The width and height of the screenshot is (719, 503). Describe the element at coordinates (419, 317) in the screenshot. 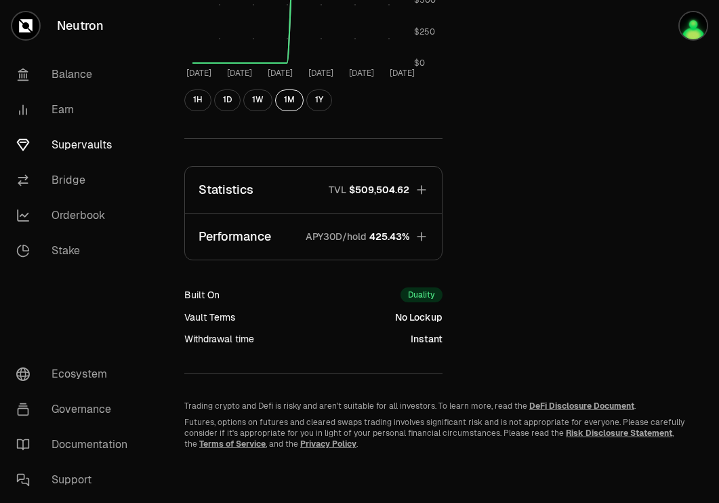

I see `div: No Lockup` at that location.